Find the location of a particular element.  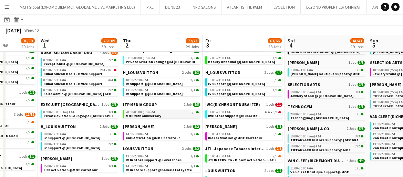

div: 19 Jobs is located at coordinates (357, 46).